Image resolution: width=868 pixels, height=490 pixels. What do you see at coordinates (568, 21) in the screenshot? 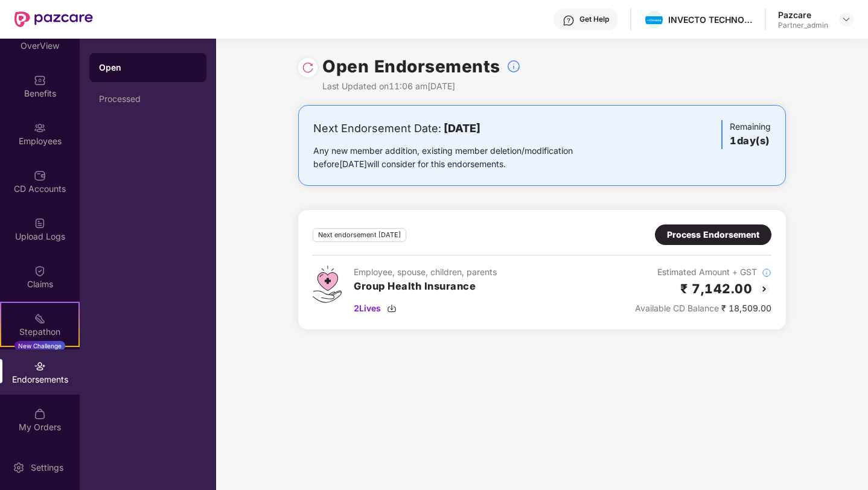
I see `img: svg+xml;base64,PHN2ZyBpZD0iSGVscC0zMngzMiIgeG1sbnM9Imh0dHA6Ly93d3cudzMub3JnLzIwMDAvc3ZnIiB3aWR0aD...` at bounding box center [568, 21].